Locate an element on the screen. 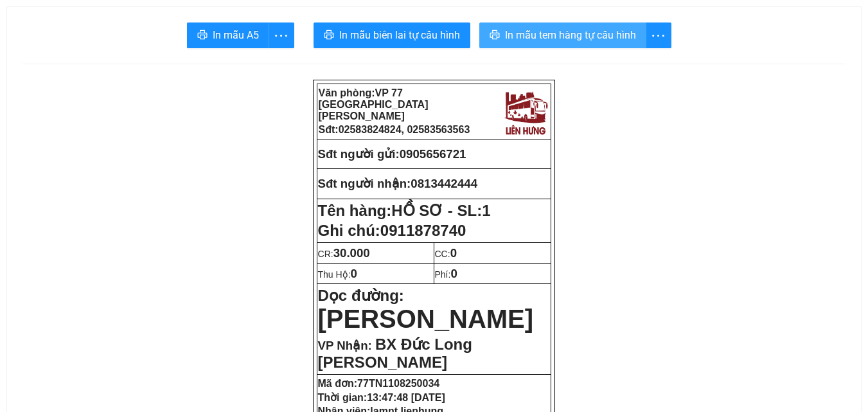  span: 0813442444 is located at coordinates (444, 183).